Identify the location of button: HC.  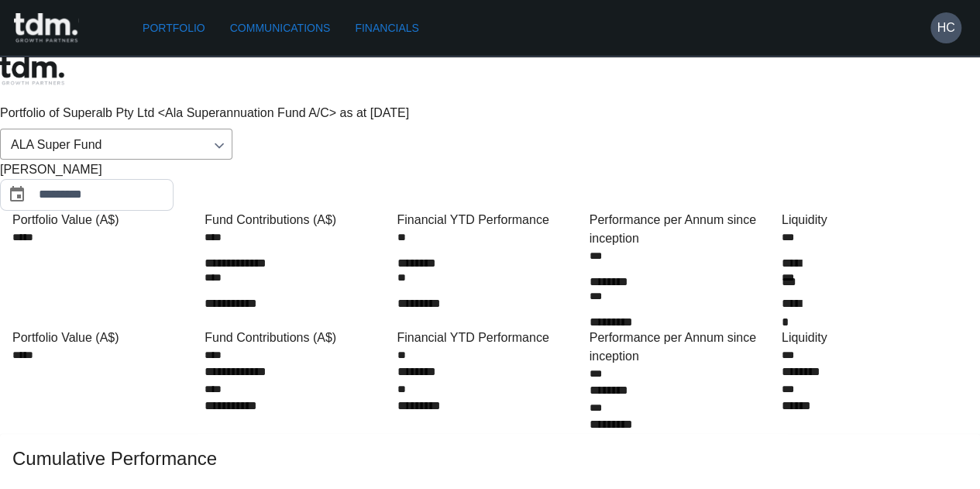
(946, 28).